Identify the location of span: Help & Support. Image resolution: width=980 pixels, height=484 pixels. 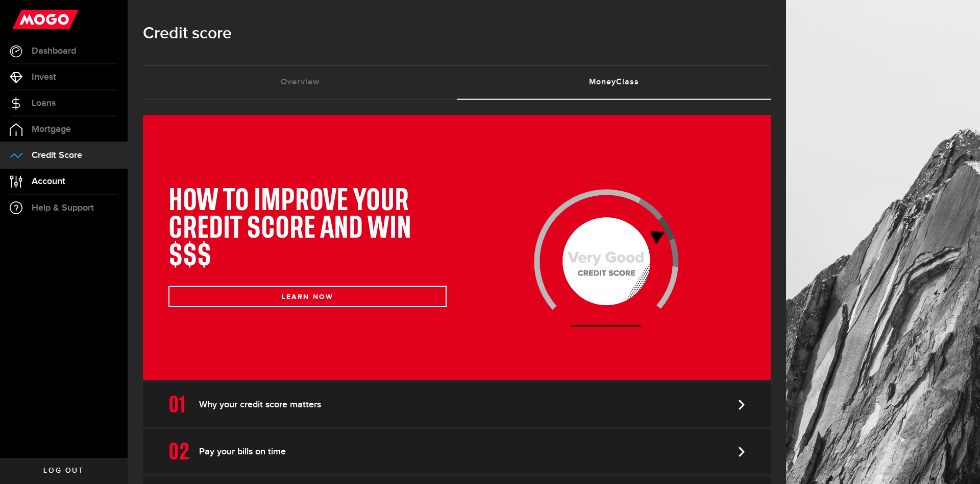
(63, 208).